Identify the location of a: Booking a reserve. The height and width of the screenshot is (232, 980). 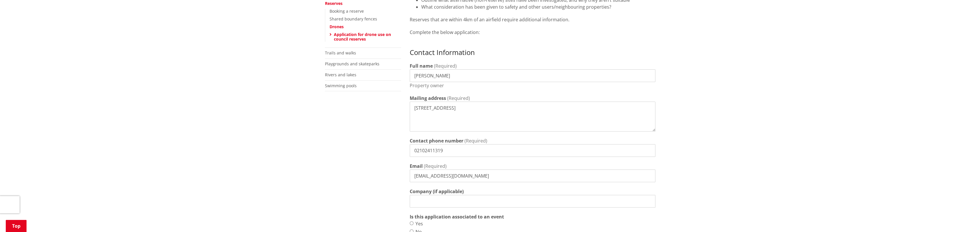
(347, 11).